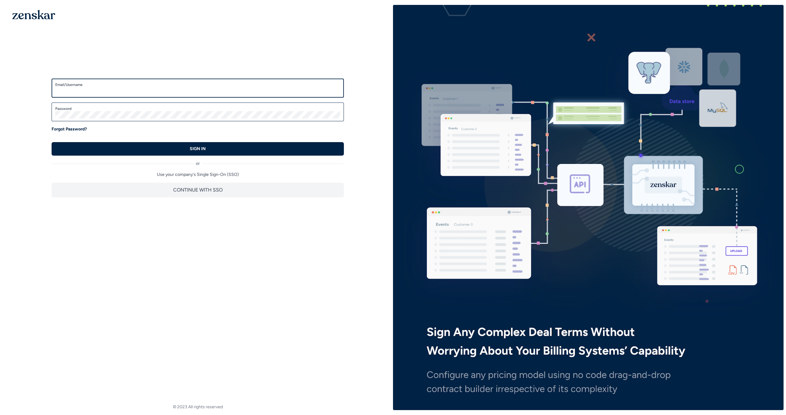  I want to click on footer: © 2023 All rights reserved, so click(198, 407).